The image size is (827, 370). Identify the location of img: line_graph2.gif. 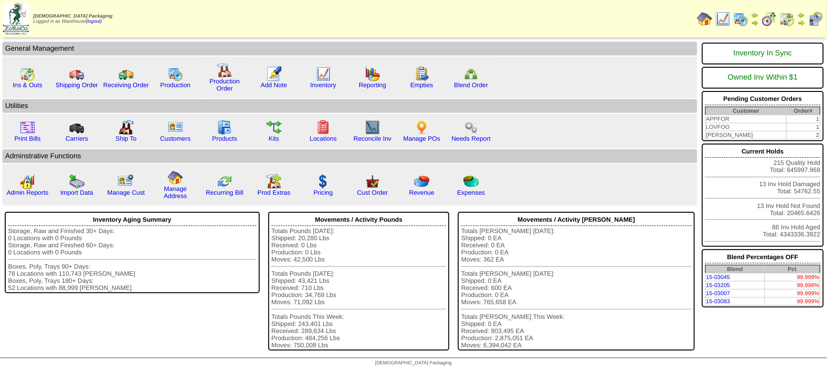
(372, 127).